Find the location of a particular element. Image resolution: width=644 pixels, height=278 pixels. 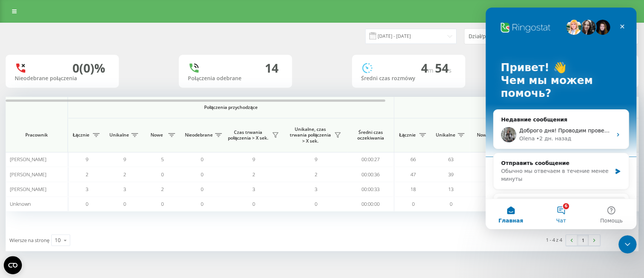

div: 1 - 4 z 4 is located at coordinates (554, 240).